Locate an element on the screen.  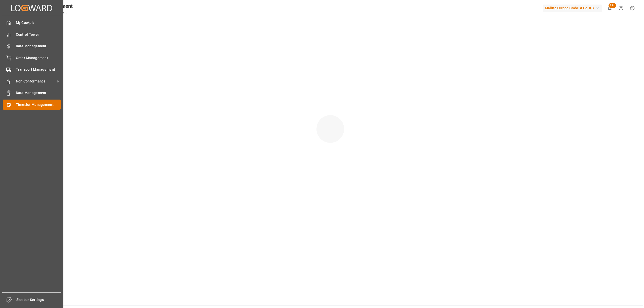
span: My Cockpit is located at coordinates (38, 22).